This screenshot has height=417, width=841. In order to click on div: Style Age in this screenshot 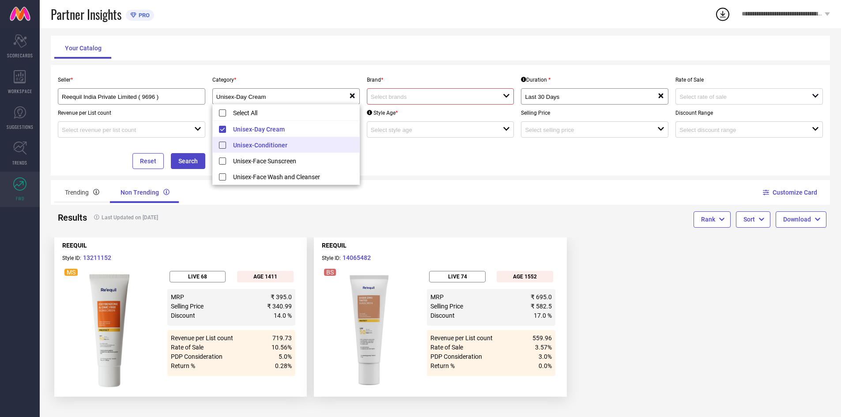, I will do `click(382, 113)`.